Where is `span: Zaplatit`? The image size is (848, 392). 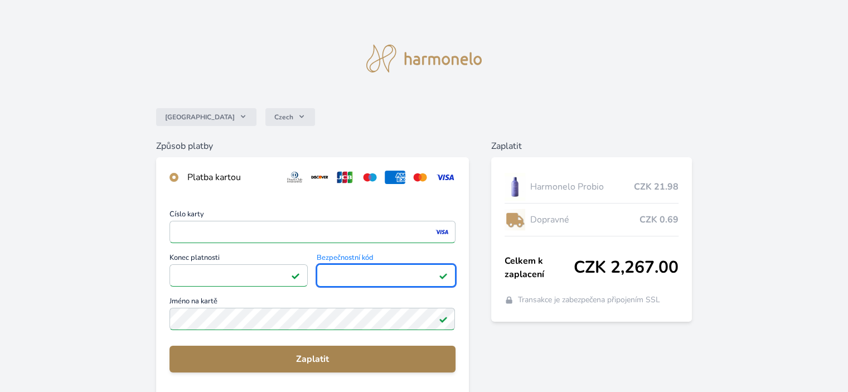 span: Zaplatit is located at coordinates (312, 359).